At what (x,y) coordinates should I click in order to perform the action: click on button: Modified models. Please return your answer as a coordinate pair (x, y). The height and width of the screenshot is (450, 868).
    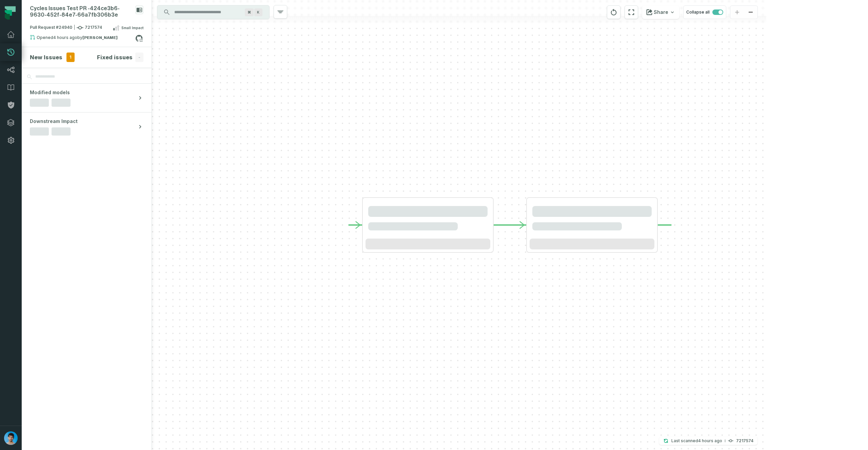
    Looking at the image, I should click on (86, 98).